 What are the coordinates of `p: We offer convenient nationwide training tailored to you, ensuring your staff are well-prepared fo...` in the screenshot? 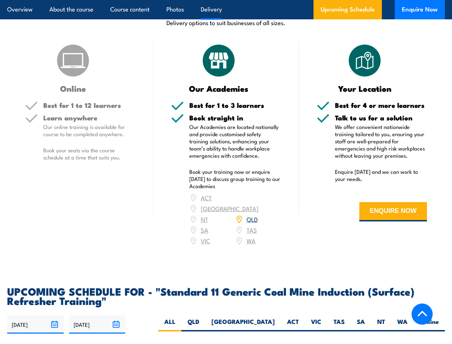 It's located at (381, 141).